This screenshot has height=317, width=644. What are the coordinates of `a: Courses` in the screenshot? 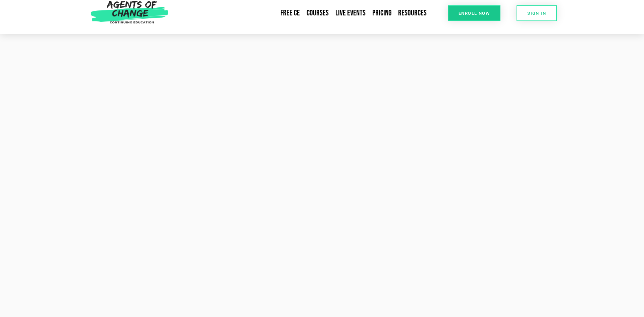 It's located at (317, 13).